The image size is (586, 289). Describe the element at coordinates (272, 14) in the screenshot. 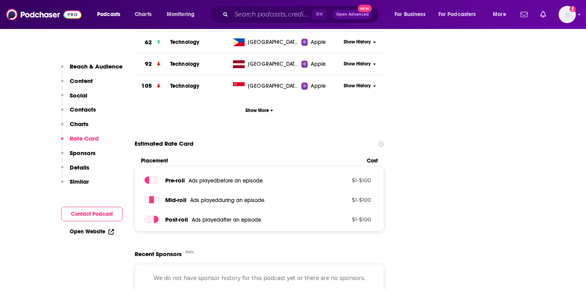

I see `input: Search podcasts, credits, & more...` at that location.